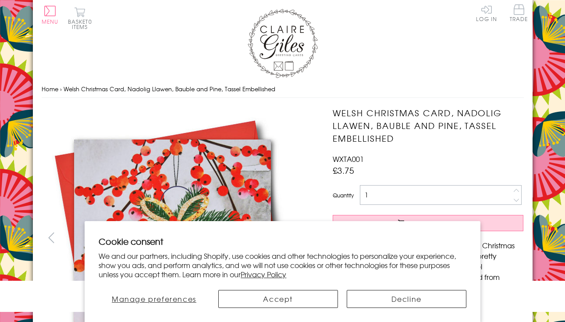 The width and height of the screenshot is (565, 322). I want to click on span: Welsh Christmas Card, Nadolig Llawen, Bauble and Pine, Tassel Embellished, so click(169, 89).